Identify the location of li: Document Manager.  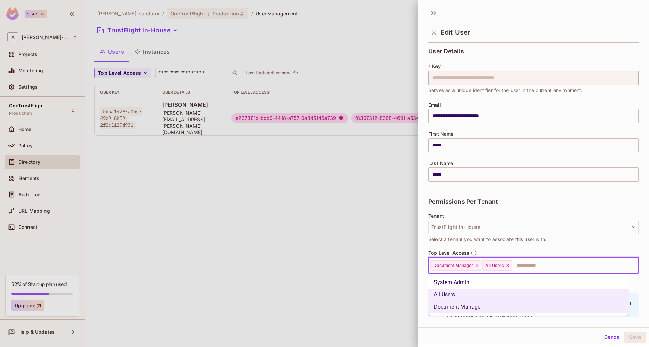
(528, 307).